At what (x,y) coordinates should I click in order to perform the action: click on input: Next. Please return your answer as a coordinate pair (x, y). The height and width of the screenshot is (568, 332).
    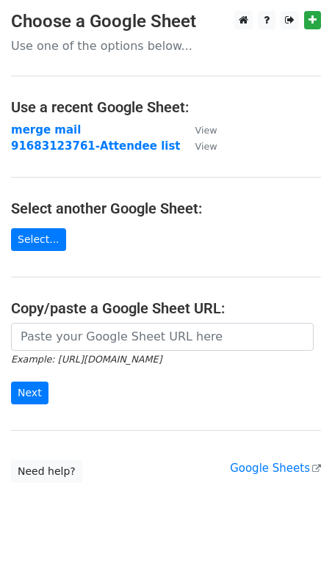
    Looking at the image, I should click on (29, 393).